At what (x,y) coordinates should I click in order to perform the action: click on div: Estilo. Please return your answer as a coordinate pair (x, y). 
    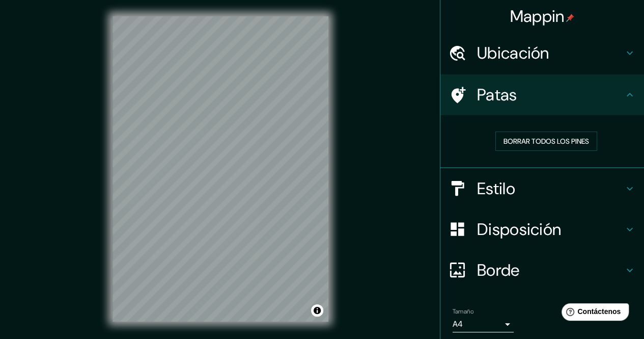
    Looking at the image, I should click on (542, 189).